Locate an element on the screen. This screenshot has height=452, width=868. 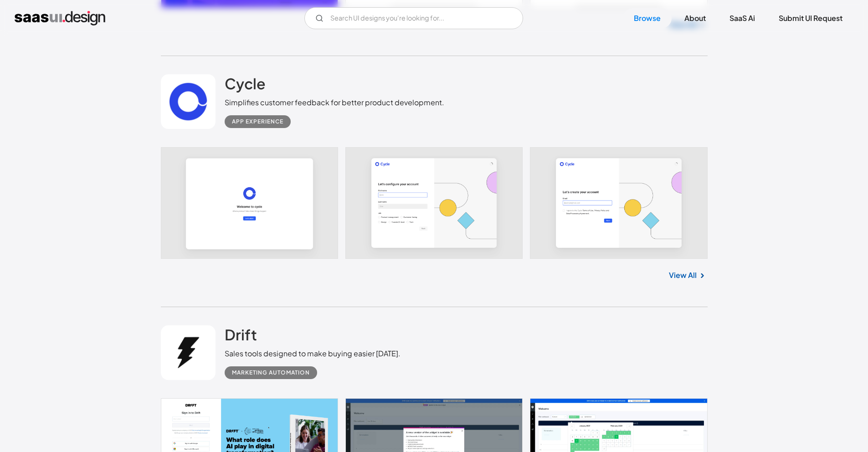
div: App Experience is located at coordinates (258, 122).